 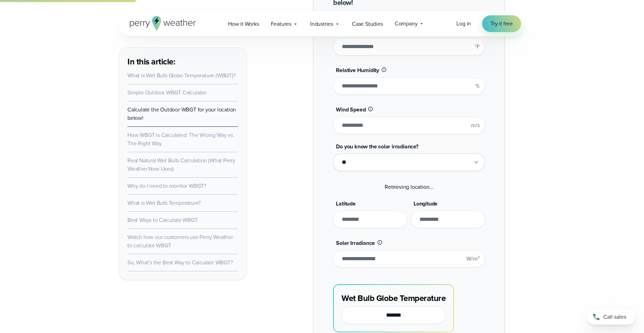 What do you see at coordinates (409, 186) in the screenshot?
I see `span: Retrieving location...` at bounding box center [409, 186].